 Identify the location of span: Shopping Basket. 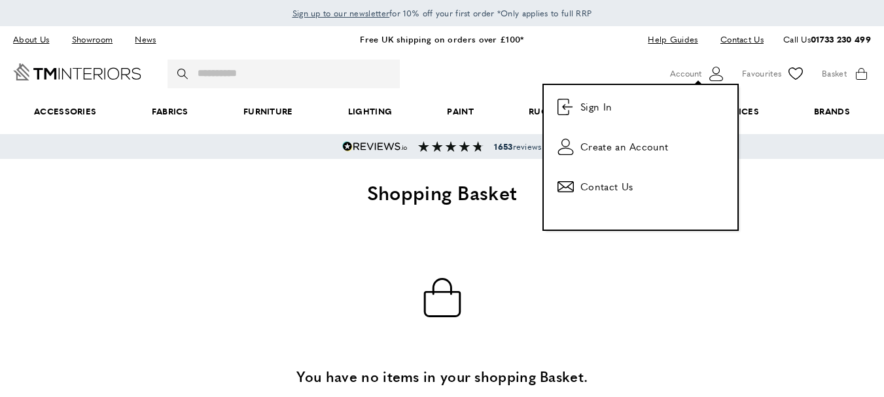
(442, 192).